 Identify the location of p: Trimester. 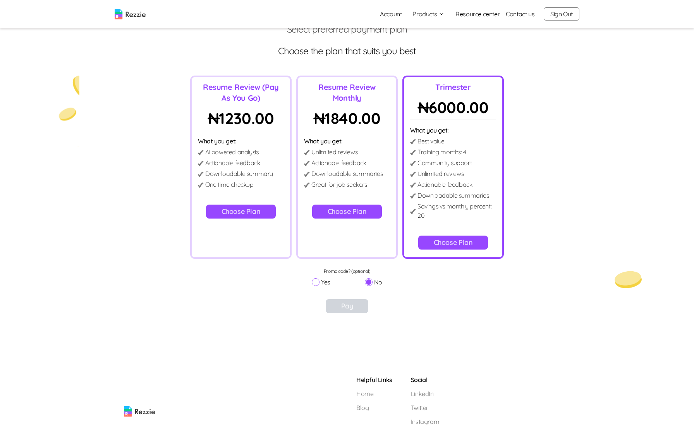
(453, 87).